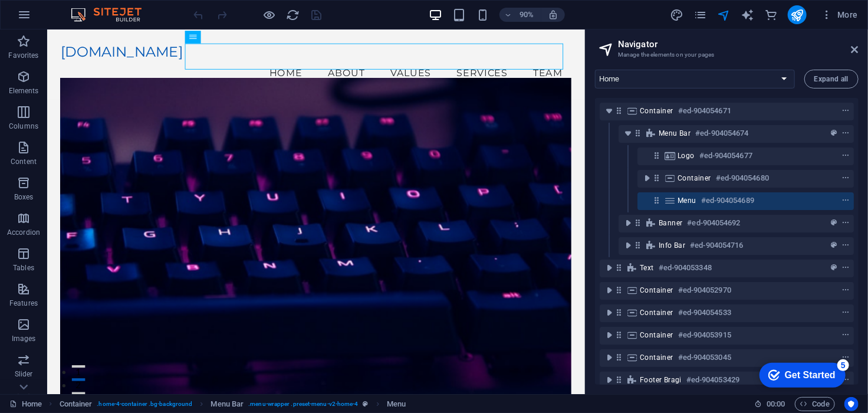 The width and height of the screenshot is (868, 413). I want to click on p: Tables, so click(24, 268).